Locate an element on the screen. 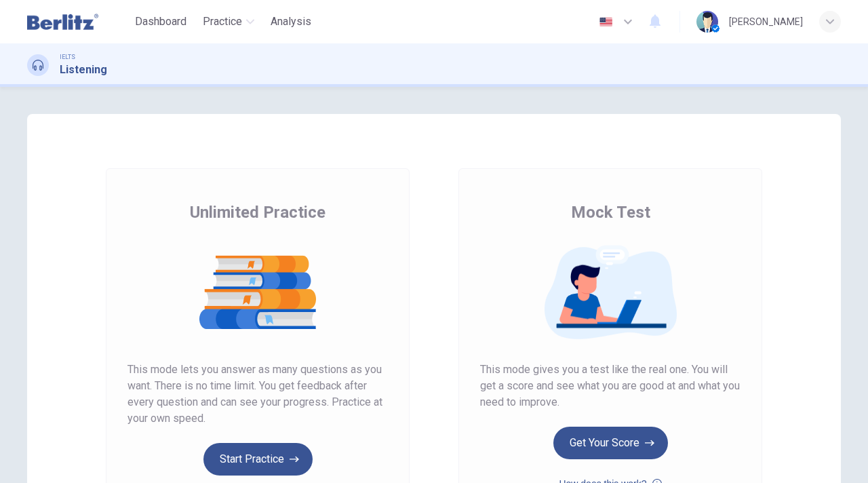 The height and width of the screenshot is (483, 868). button: Start Practice is located at coordinates (258, 460).